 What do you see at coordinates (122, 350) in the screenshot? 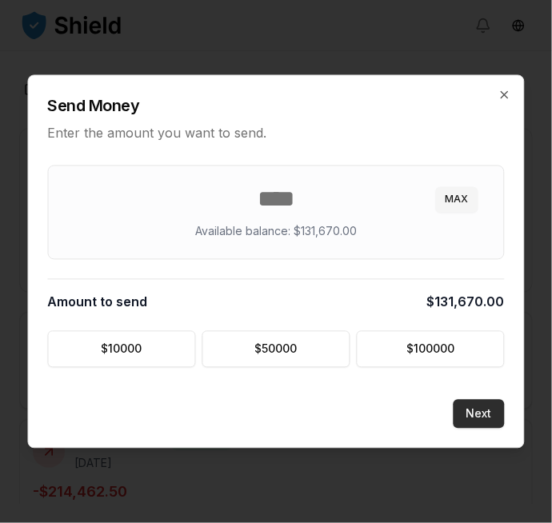
I see `button: $10000` at bounding box center [122, 350].